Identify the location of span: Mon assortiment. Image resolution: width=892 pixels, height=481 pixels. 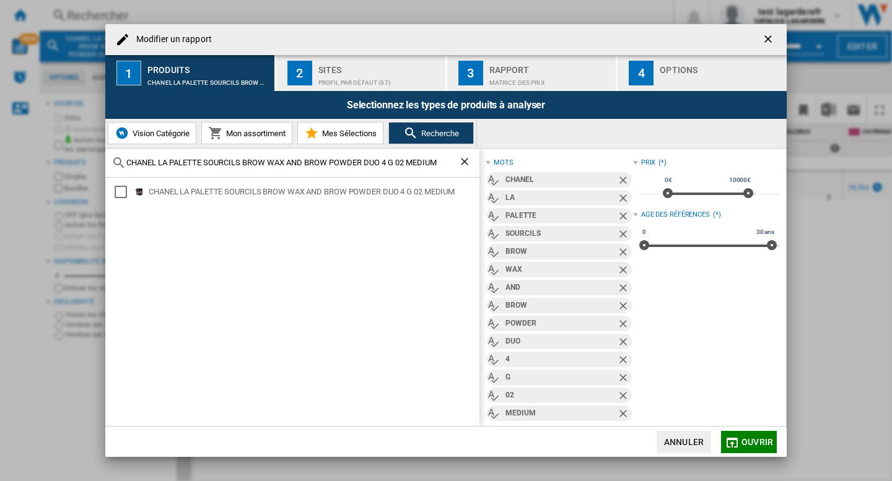
(254, 133).